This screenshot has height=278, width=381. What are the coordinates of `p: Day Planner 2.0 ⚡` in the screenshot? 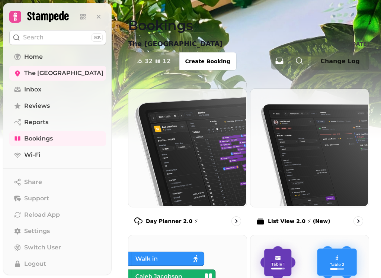 It's located at (172, 222).